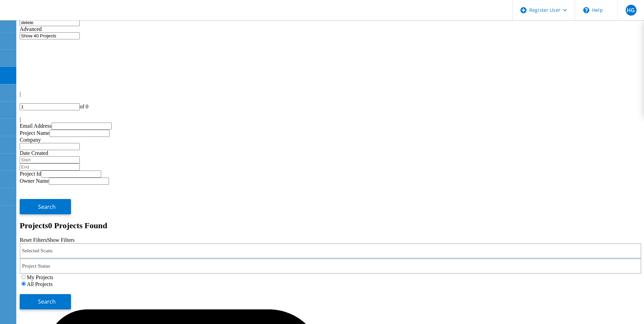 This screenshot has width=644, height=324. Describe the element at coordinates (35, 133) in the screenshot. I see `label: Project Name` at that location.